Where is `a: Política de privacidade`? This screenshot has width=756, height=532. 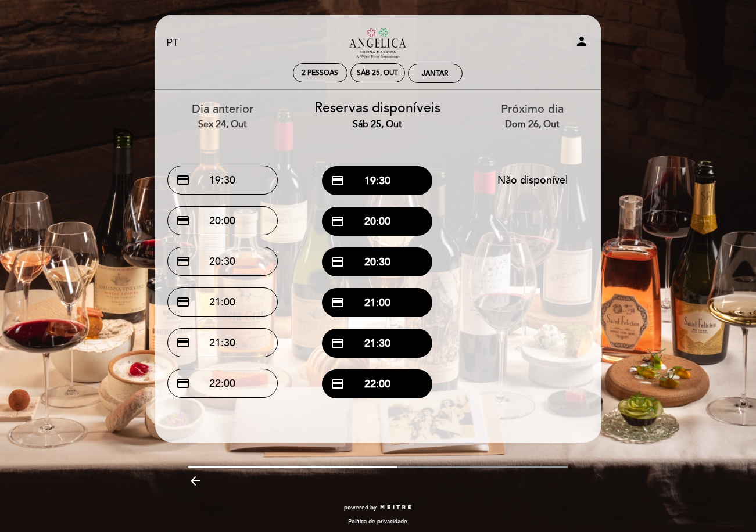 a: Política de privacidade is located at coordinates (378, 522).